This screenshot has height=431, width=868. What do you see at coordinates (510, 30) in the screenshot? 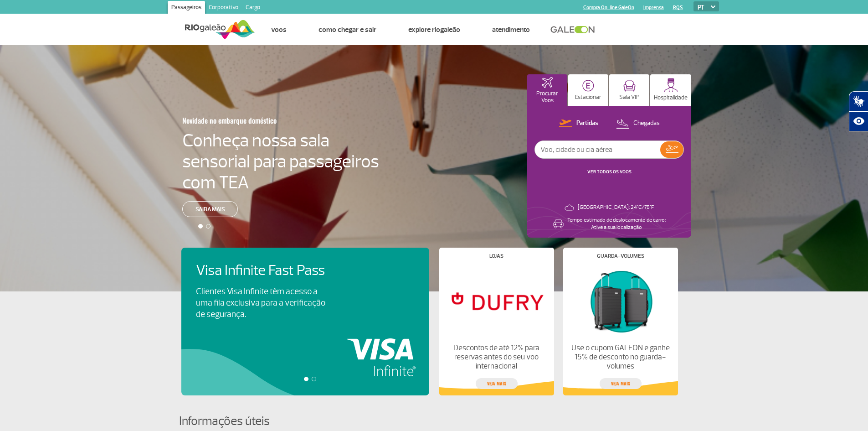
I see `a: Atendimento` at bounding box center [510, 30].